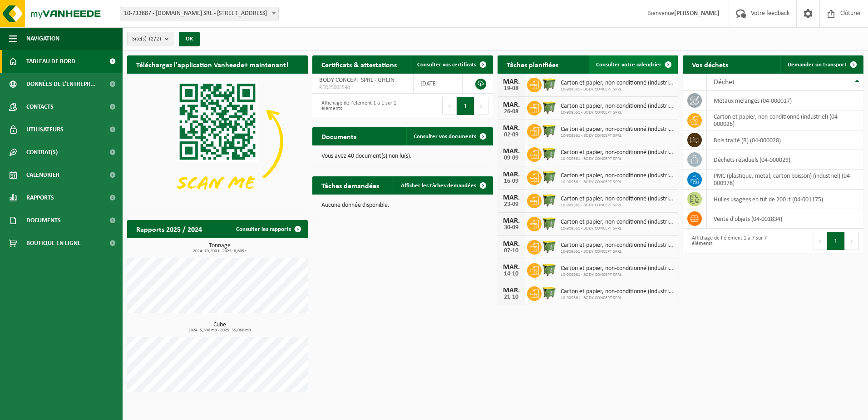  I want to click on h3: Cube, so click(219, 327).